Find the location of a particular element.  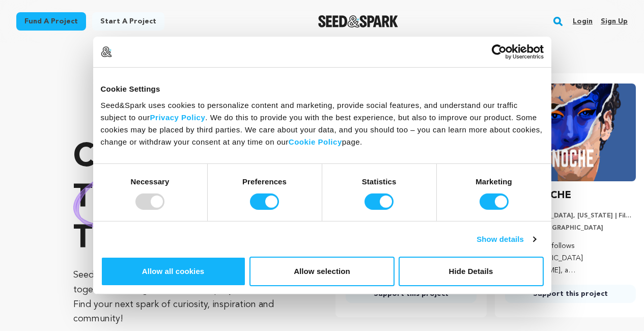

a: Support this project is located at coordinates (570, 294).